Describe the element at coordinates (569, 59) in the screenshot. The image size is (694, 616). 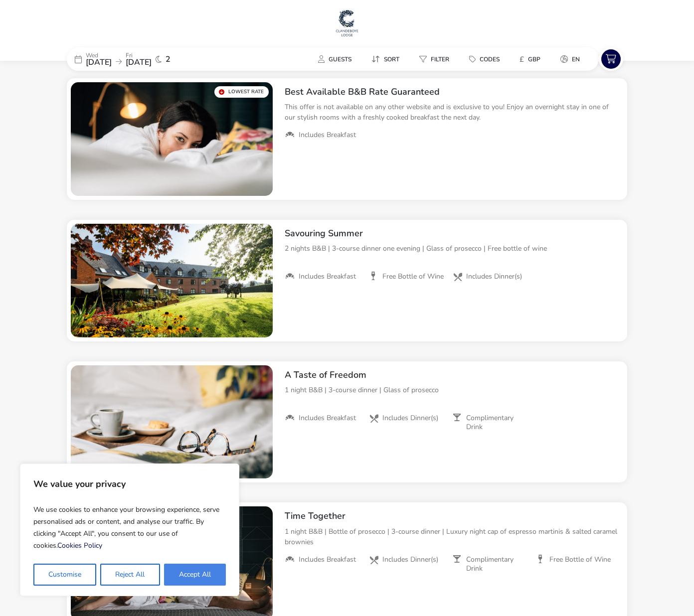
I see `button: en` at that location.